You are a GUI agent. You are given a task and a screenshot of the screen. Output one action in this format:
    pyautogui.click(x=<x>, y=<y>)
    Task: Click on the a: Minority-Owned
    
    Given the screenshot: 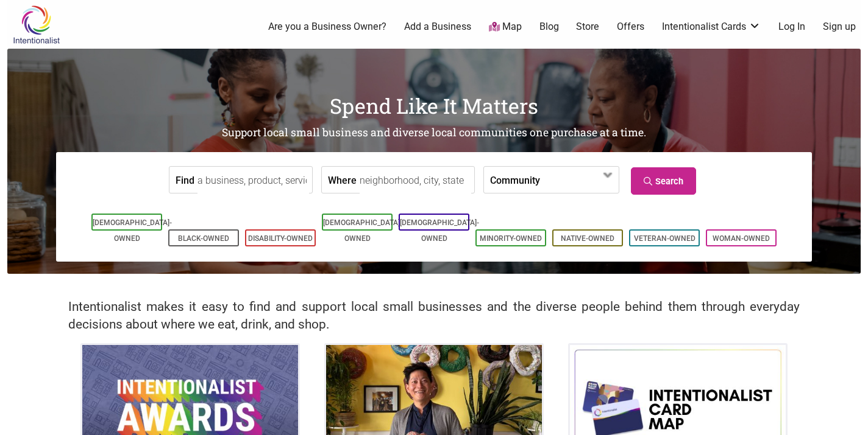 What is the action you would take?
    pyautogui.click(x=511, y=239)
    